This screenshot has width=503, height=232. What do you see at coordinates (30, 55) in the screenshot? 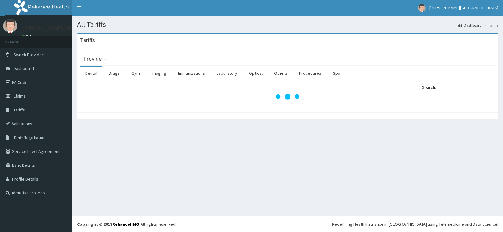
I see `span: Switch Providers` at bounding box center [30, 55].